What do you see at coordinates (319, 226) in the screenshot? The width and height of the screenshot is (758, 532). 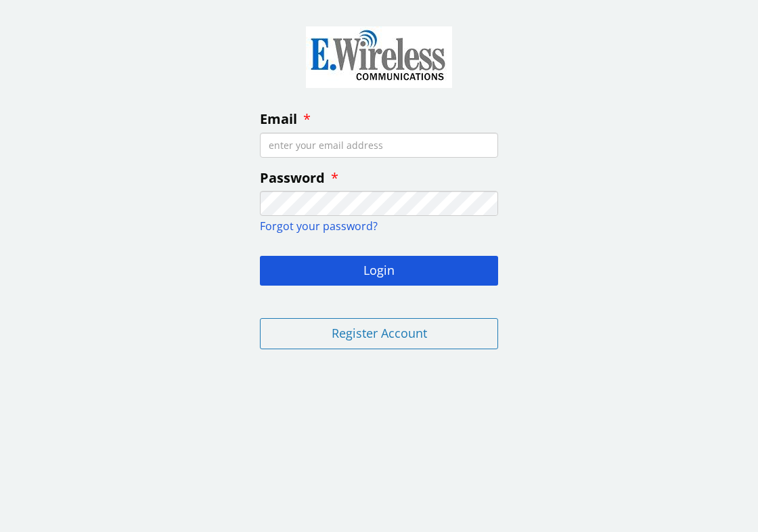 I see `a: Forgot your password?` at bounding box center [319, 226].